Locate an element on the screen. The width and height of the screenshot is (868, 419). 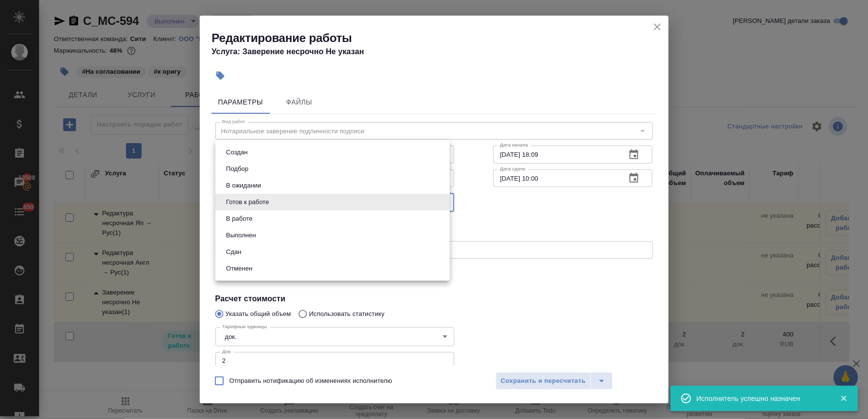
button: Сдан is located at coordinates (233, 252).